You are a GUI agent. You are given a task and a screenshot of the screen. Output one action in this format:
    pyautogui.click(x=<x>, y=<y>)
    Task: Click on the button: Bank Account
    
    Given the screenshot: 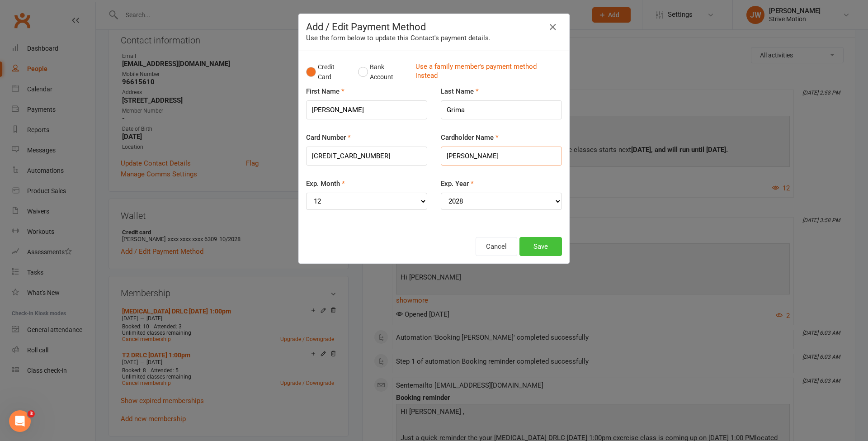 What is the action you would take?
    pyautogui.click(x=383, y=72)
    